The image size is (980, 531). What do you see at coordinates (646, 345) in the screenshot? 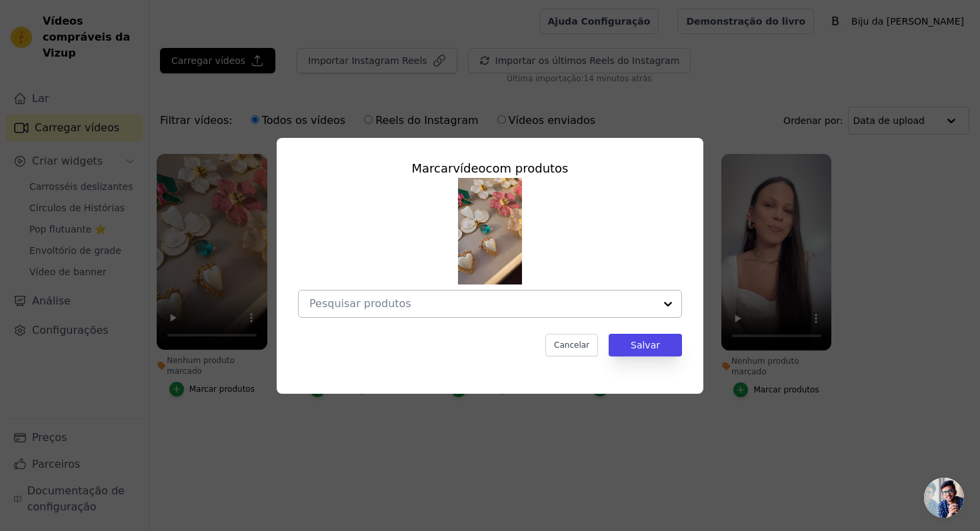
I see `font: Salvar` at bounding box center [646, 345].